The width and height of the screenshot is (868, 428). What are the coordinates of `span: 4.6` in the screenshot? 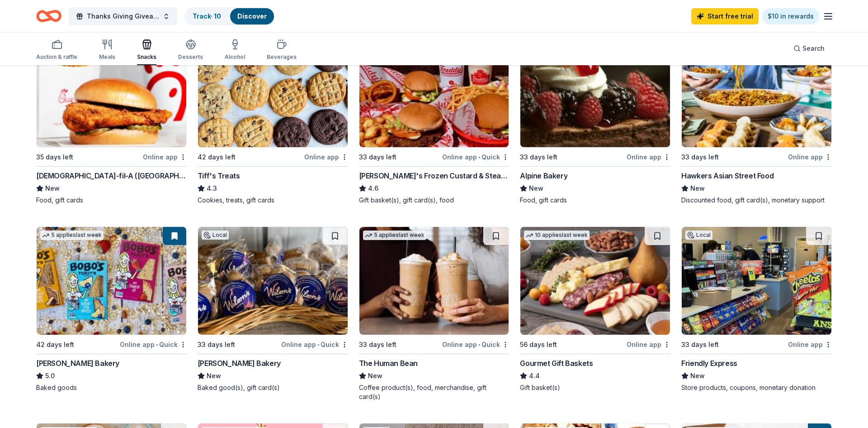 It's located at (374, 188).